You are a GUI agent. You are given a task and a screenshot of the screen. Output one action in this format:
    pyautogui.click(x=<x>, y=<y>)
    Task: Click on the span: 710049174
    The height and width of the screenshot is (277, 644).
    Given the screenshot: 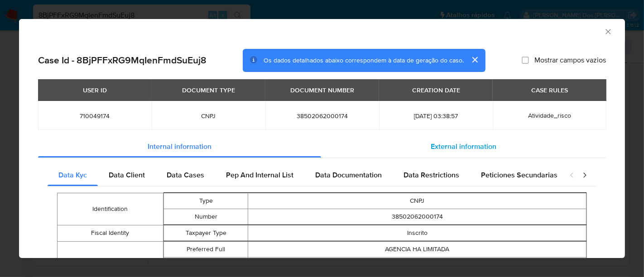 What is the action you would take?
    pyautogui.click(x=94, y=116)
    